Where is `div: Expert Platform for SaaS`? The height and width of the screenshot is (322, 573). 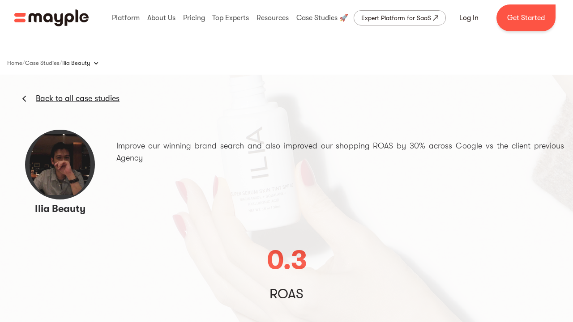 div: Expert Platform for SaaS is located at coordinates (396, 18).